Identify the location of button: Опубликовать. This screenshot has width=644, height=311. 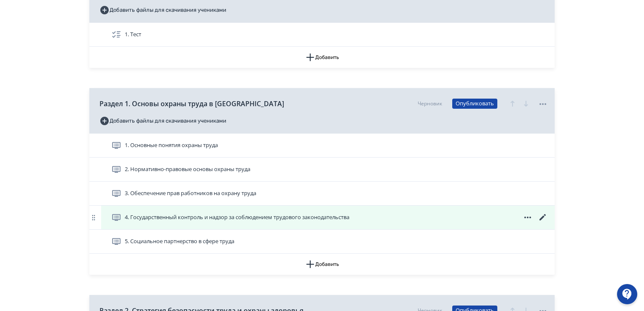
(474, 104).